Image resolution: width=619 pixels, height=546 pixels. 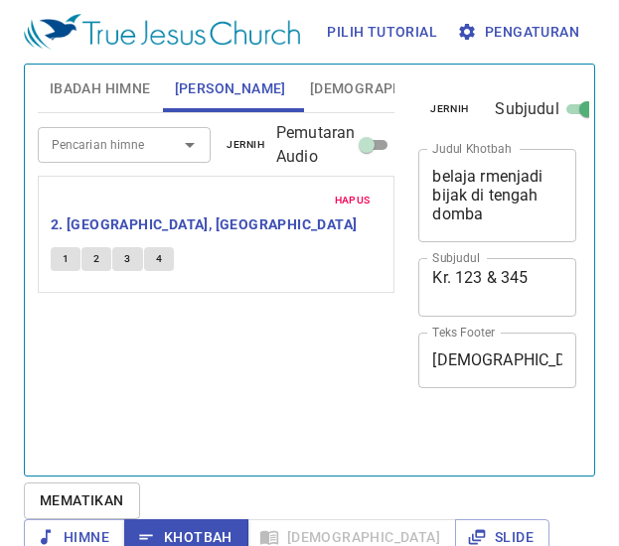 I want to click on font: Pemutaran Audio, so click(x=315, y=144).